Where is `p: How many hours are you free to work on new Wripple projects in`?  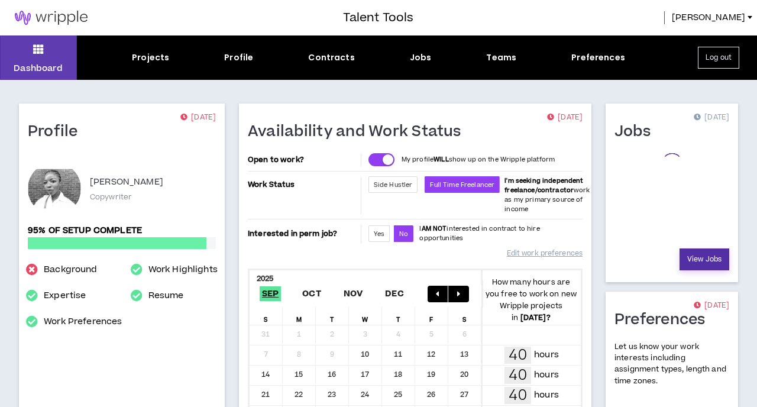
p: How many hours are you free to work on new Wripple projects in is located at coordinates (531, 300).